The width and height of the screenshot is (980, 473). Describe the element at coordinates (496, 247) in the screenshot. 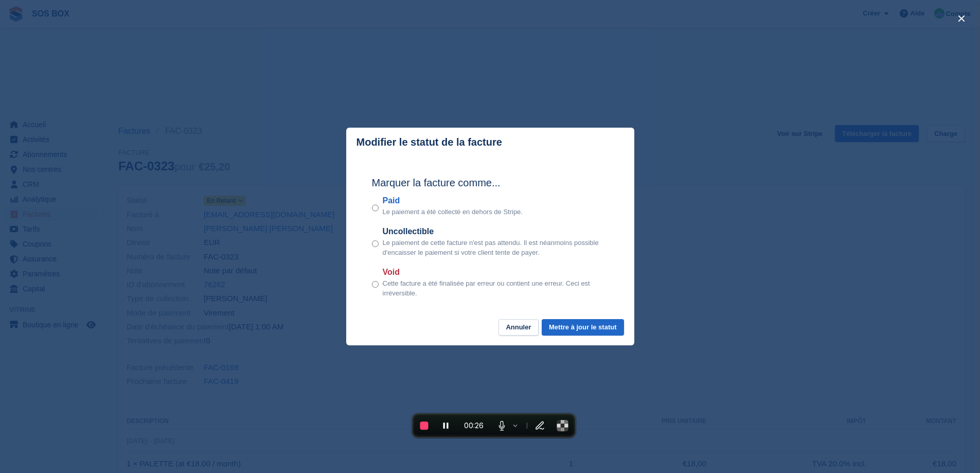

I see `p: Le paiement de cette facture n'est pas attendu. Il est néanmoins possible d'encaisser le paiement...` at that location.